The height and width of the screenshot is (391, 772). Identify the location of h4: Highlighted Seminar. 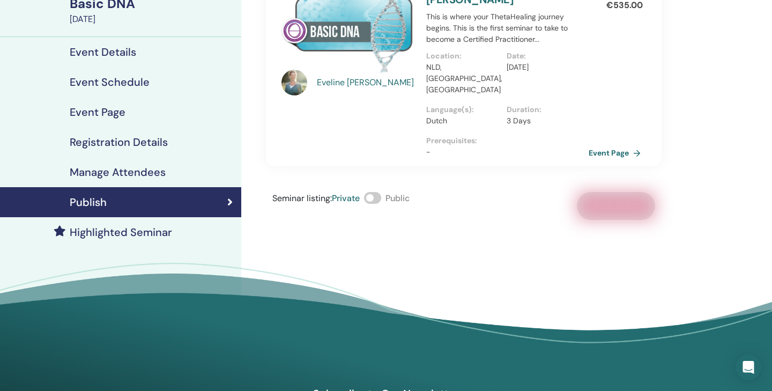
(121, 232).